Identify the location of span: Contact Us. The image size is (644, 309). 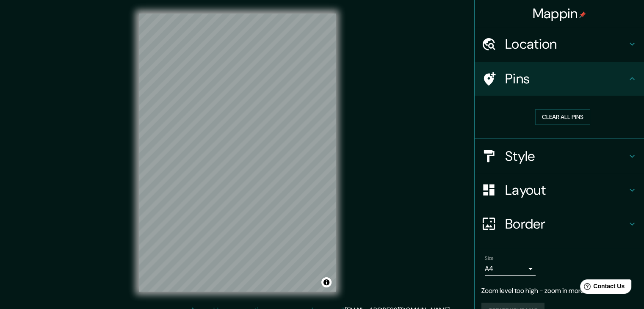
(40, 10).